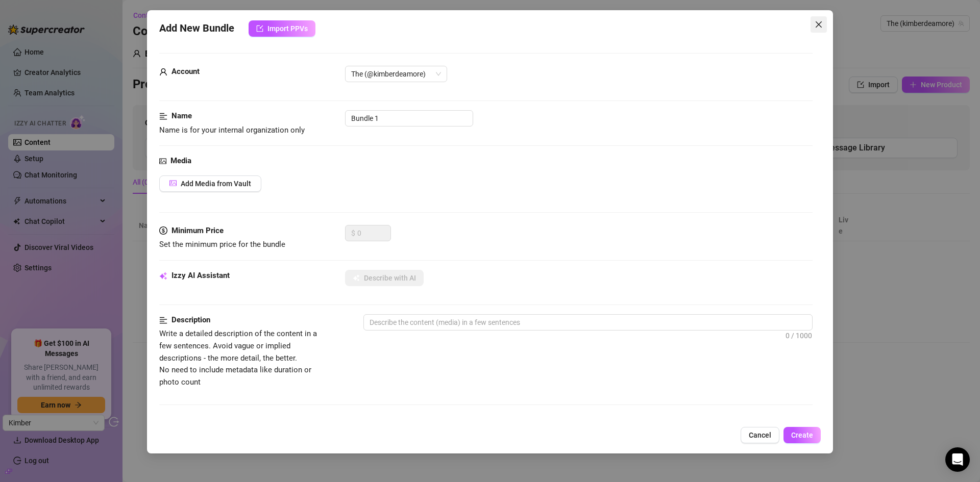 The width and height of the screenshot is (980, 482). I want to click on span: Close, so click(819, 24).